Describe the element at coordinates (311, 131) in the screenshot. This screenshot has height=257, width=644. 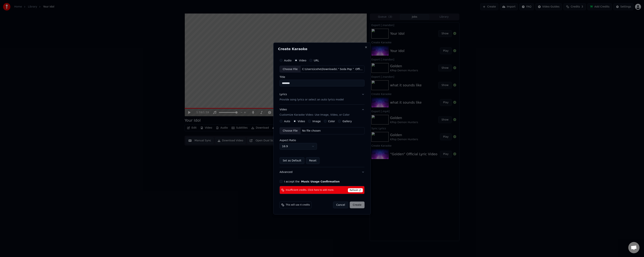
I see `div: No file chosen` at that location.